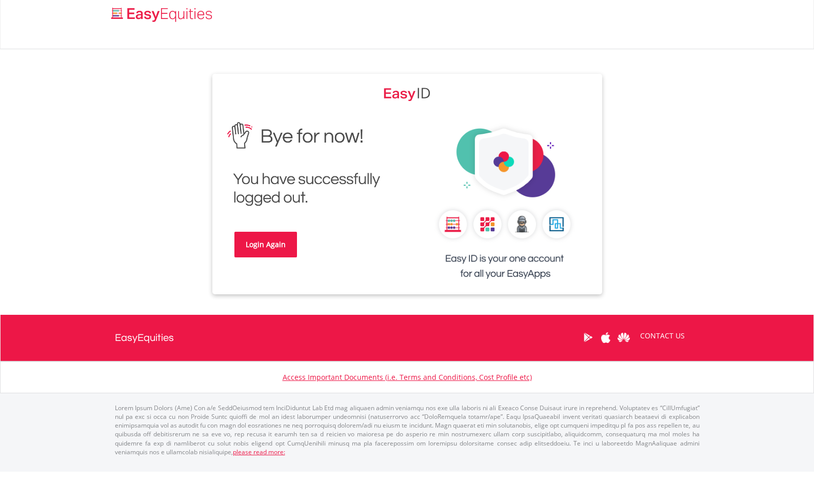 The height and width of the screenshot is (504, 814). What do you see at coordinates (588, 337) in the screenshot?
I see `a: Google Play` at bounding box center [588, 337].